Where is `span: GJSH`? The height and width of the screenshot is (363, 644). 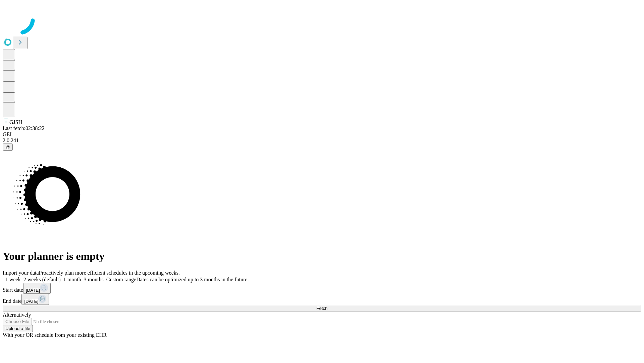
span: GJSH is located at coordinates (16, 122).